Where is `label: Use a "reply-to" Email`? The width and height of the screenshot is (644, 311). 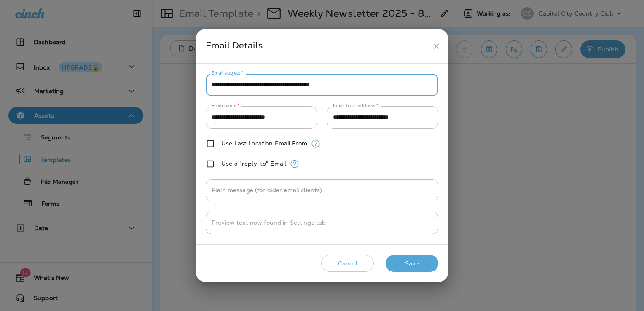 label: Use a "reply-to" Email is located at coordinates (253, 163).